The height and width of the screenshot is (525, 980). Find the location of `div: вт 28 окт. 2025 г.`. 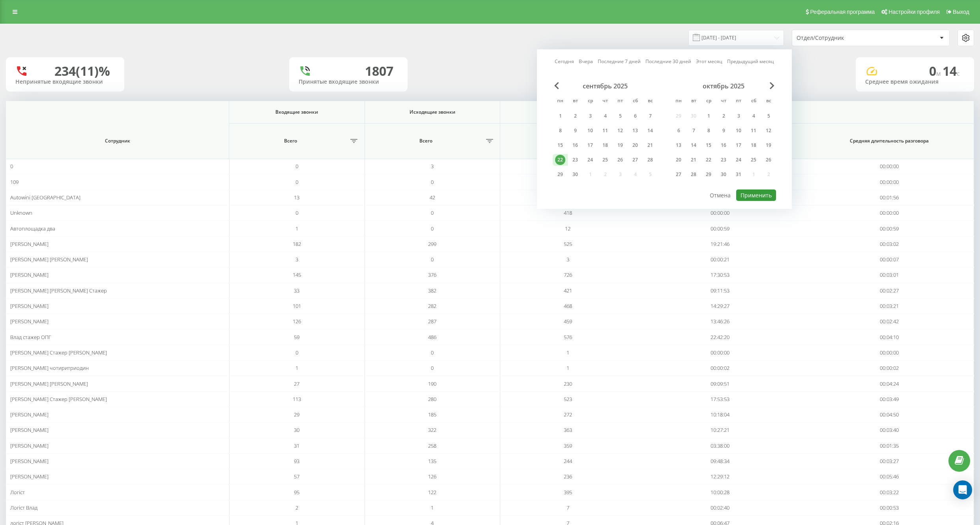

div: вт 28 окт. 2025 г. is located at coordinates (694, 174).